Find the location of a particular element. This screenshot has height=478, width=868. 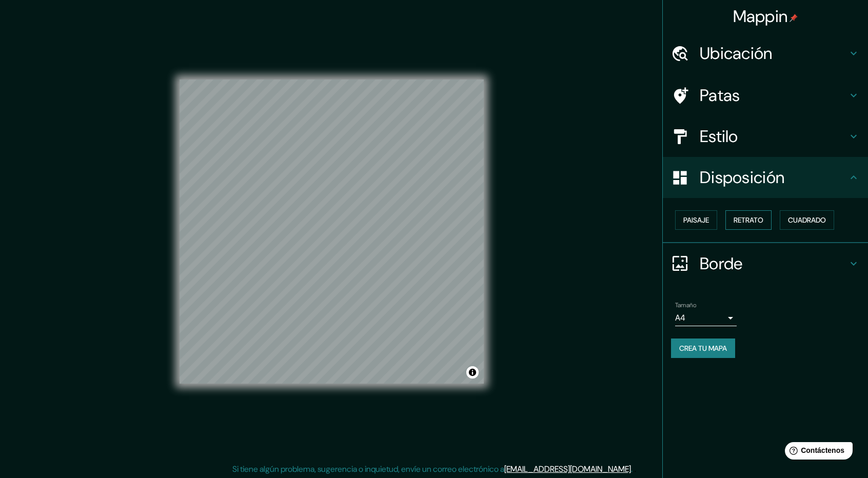

button: Paisaje is located at coordinates (697, 220).